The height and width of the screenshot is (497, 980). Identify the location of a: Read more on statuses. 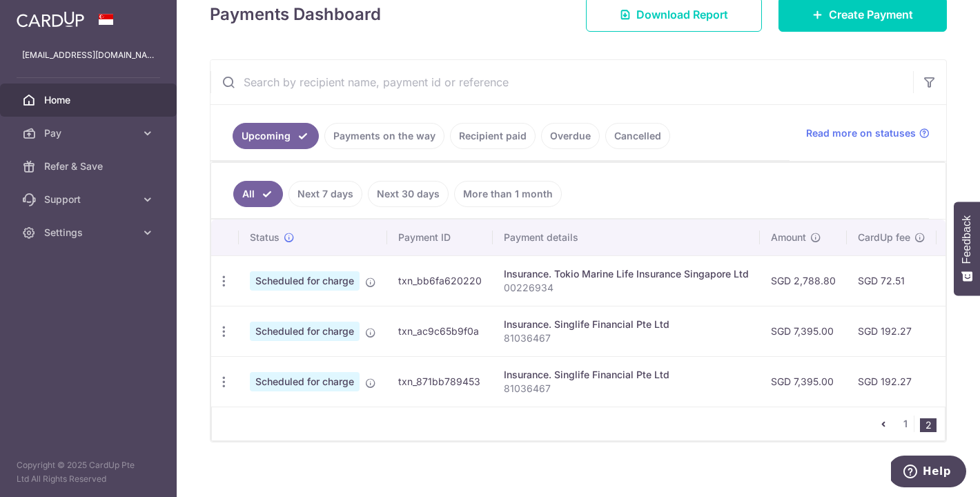
(867, 134).